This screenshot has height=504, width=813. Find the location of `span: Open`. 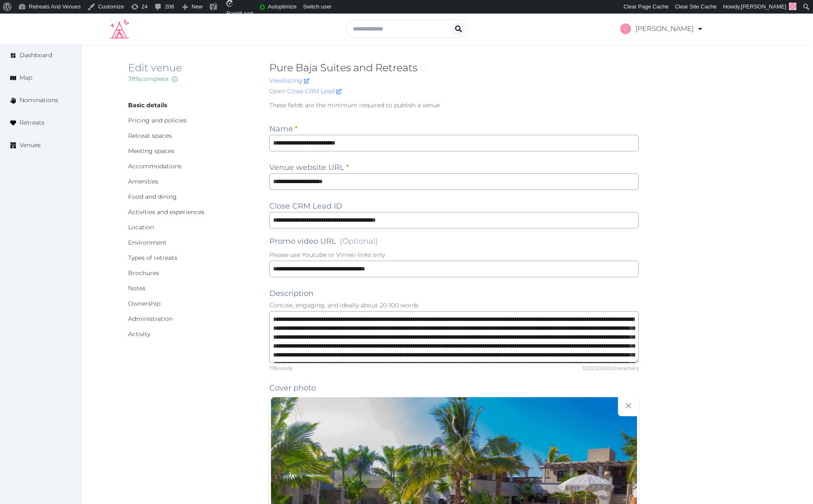

span: Open is located at coordinates (278, 91).